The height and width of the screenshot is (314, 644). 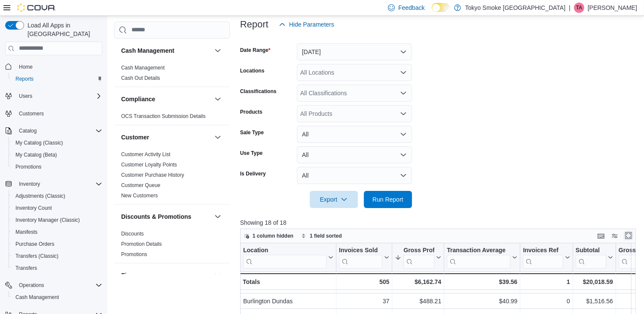 I want to click on button: Subtotal, so click(x=594, y=257).